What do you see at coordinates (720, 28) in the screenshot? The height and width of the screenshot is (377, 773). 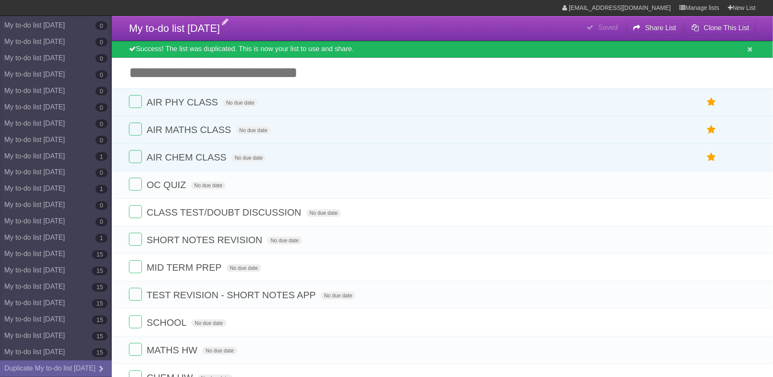 I see `button: Clone This List` at bounding box center [720, 28].